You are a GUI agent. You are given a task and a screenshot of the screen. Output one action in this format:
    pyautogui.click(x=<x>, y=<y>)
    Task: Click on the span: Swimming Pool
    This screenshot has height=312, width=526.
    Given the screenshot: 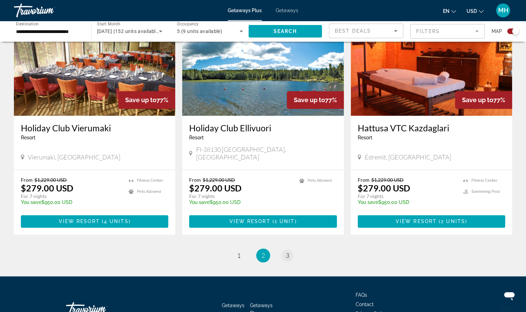 What is the action you would take?
    pyautogui.click(x=486, y=192)
    